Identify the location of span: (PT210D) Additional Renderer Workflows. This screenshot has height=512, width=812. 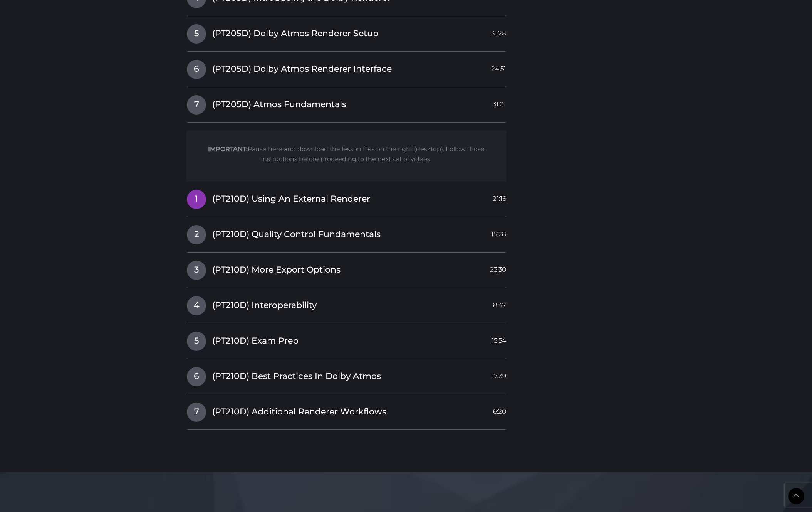
(299, 411).